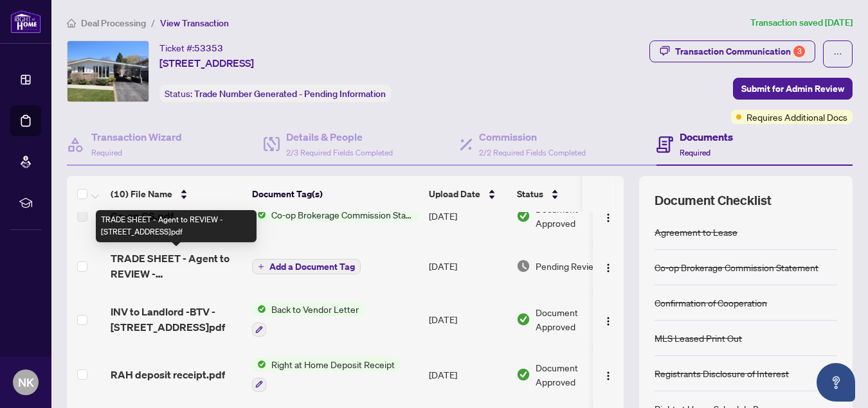 This screenshot has width=868, height=408. I want to click on span: View Transaction, so click(194, 23).